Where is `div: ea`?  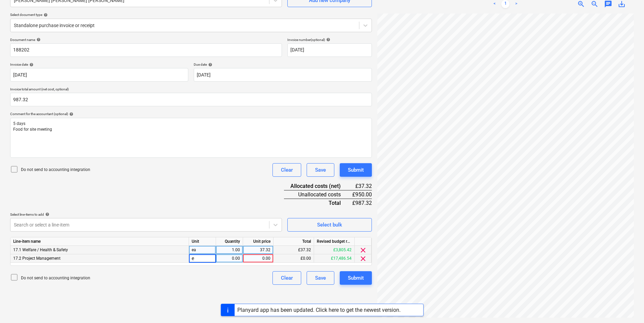
div: ea is located at coordinates (203, 250).